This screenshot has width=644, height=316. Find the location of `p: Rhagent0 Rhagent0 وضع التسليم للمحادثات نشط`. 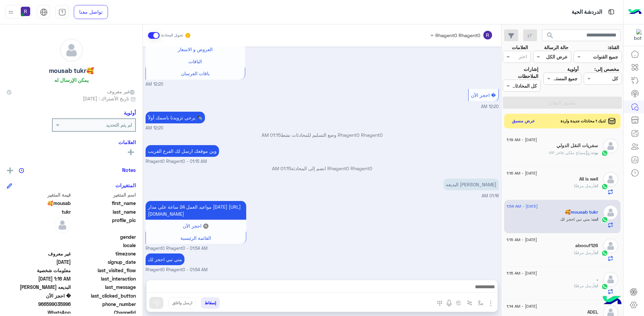

p: Rhagent0 Rhagent0 وضع التسليم للمحادثات نشط is located at coordinates (322, 135).